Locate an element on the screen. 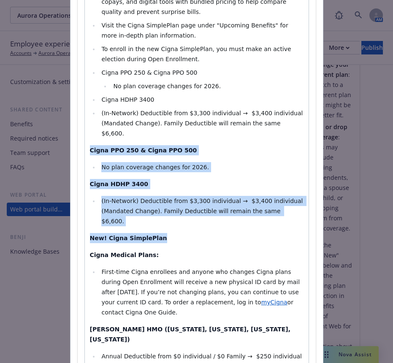 This screenshot has width=393, height=363. span: To enroll in the new Cigna SimplePlan, you must make an active election during Open Enrollment. is located at coordinates (197, 54).